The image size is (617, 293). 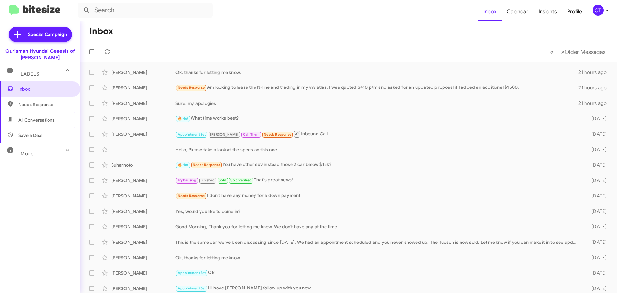 What do you see at coordinates (379, 150) in the screenshot?
I see `div: Hello, Please take a look at the specs on this one` at bounding box center [379, 150].